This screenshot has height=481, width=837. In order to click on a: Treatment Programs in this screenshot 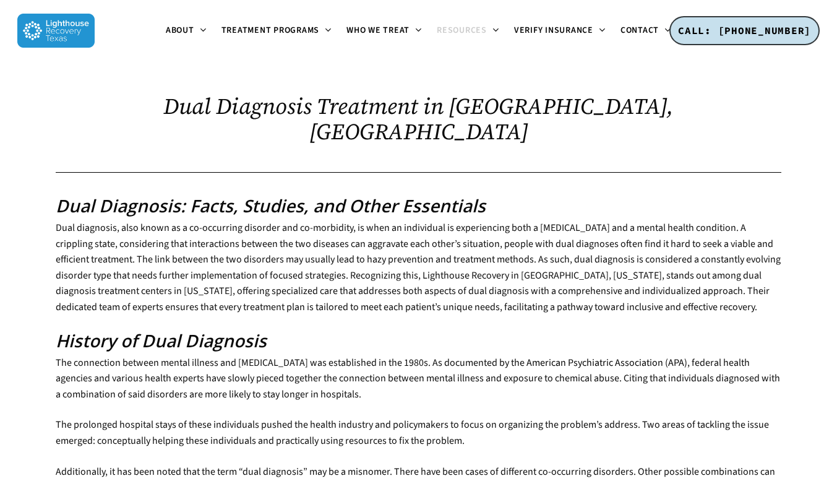, I will do `click(277, 31)`.